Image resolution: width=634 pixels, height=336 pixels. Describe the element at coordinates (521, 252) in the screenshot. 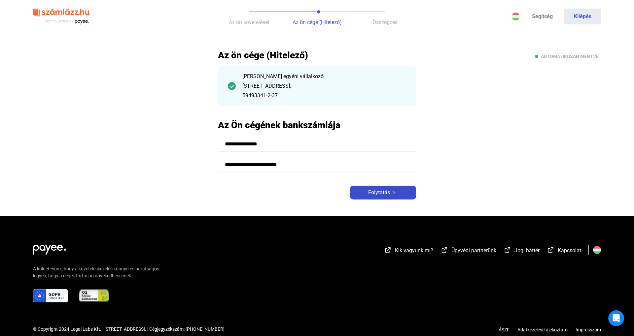

I see `a: external-link-whiteJogi háttér` at that location.